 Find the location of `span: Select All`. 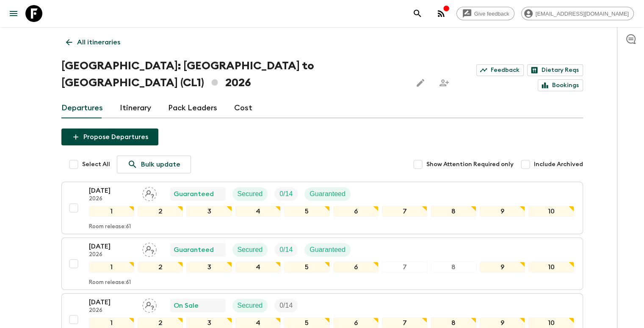

span: Select All is located at coordinates (96, 164).